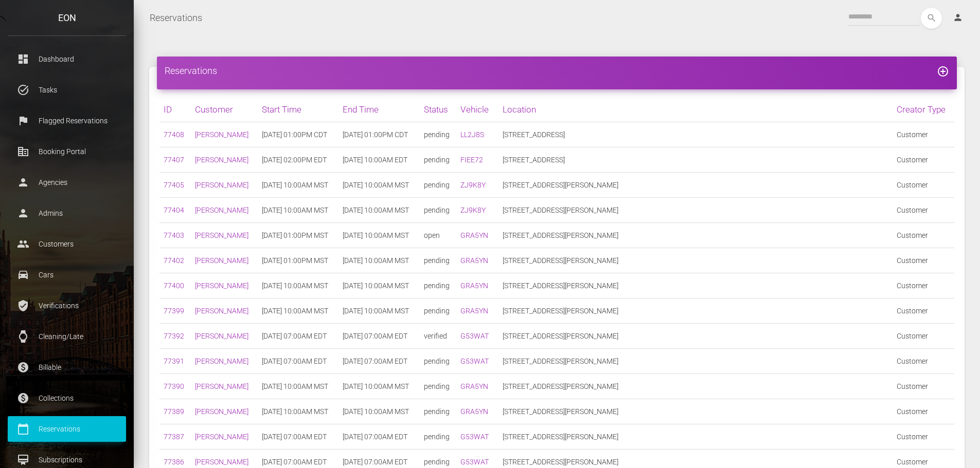 Image resolution: width=980 pixels, height=468 pixels. What do you see at coordinates (67, 275) in the screenshot?
I see `a: drive_eta Cars` at bounding box center [67, 275].